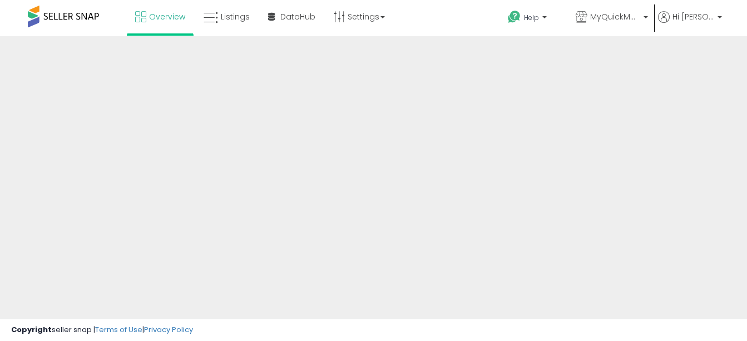 This screenshot has height=341, width=747. Describe the element at coordinates (169, 329) in the screenshot. I see `a: Privacy Policy` at that location.